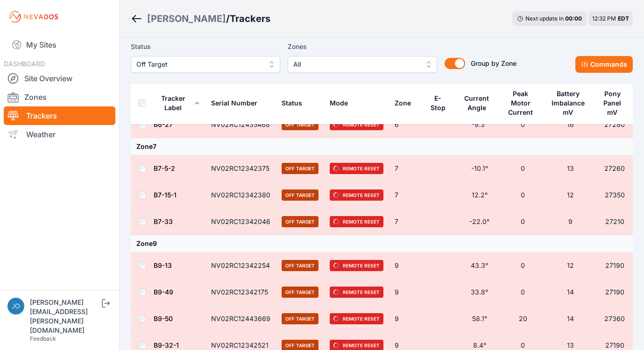 This screenshot has width=644, height=350. Describe the element at coordinates (570, 125) in the screenshot. I see `td: 16` at that location.